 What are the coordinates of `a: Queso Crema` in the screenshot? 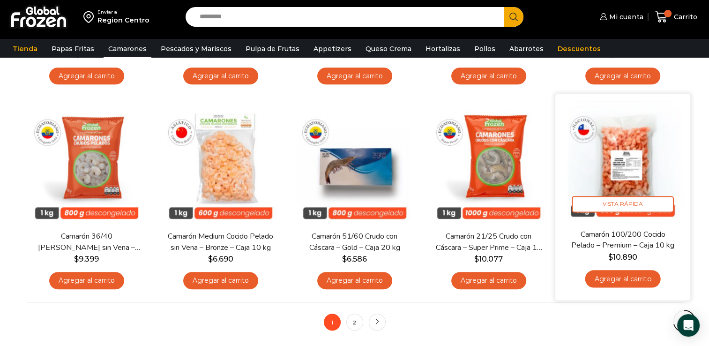 It's located at (388, 49).